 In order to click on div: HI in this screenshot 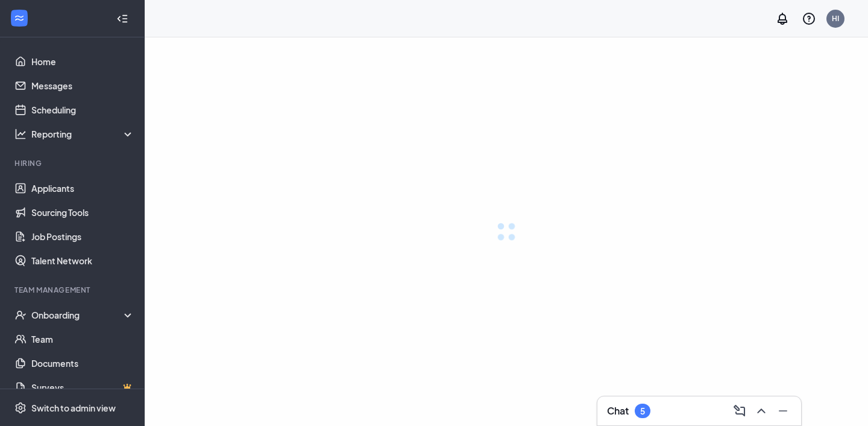, I will do `click(836, 18)`.